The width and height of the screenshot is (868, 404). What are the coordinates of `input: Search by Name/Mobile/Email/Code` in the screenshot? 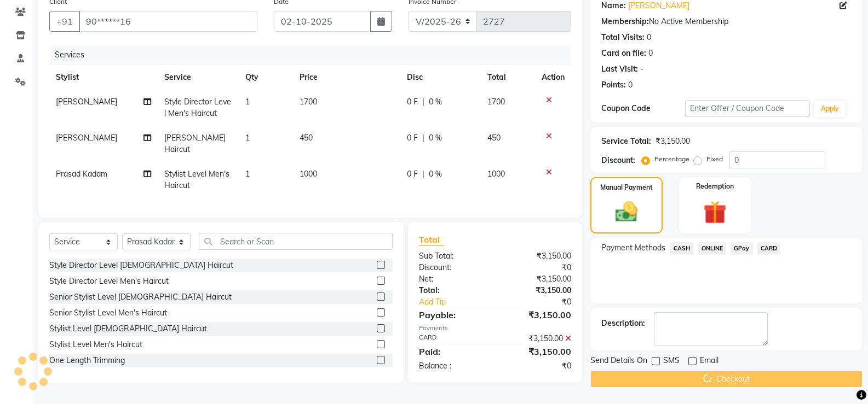 It's located at (168, 21).